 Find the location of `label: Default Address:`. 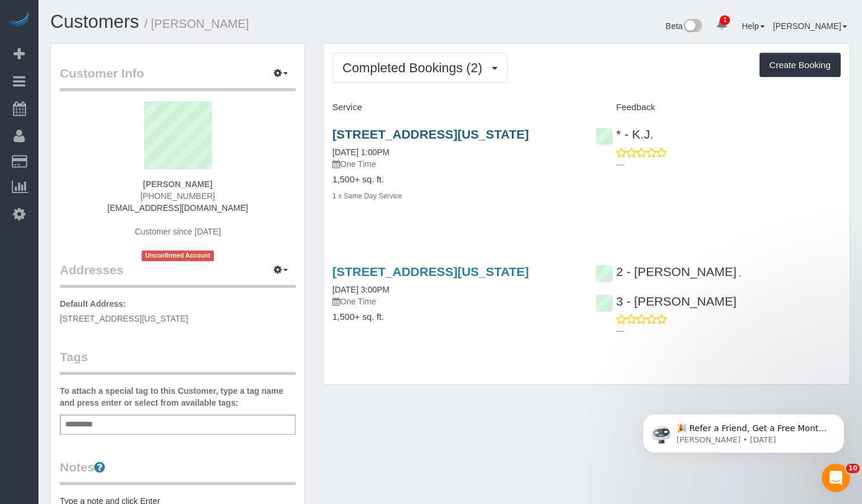

label: Default Address: is located at coordinates (93, 304).